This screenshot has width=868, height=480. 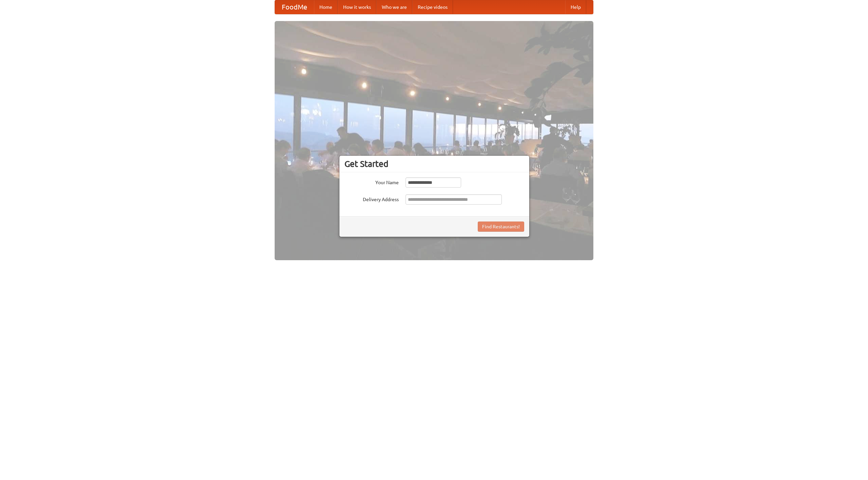 What do you see at coordinates (394, 7) in the screenshot?
I see `a: Who we are` at bounding box center [394, 7].